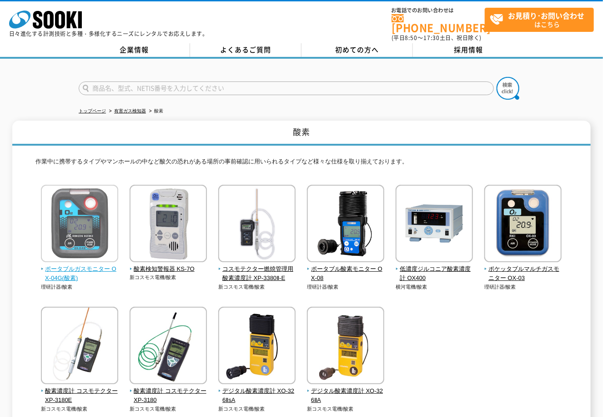 Image resolution: width=603 pixels, height=417 pixels. Describe the element at coordinates (435, 269) in the screenshot. I see `a: 低濃度ジルコニア酸素濃度計 OX400` at that location.